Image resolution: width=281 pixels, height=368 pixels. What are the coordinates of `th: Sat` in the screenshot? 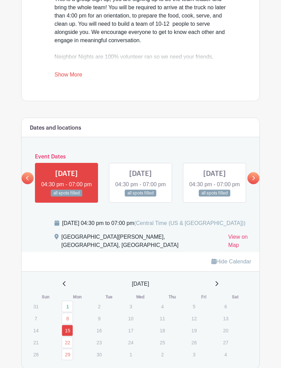 It's located at (235, 297).